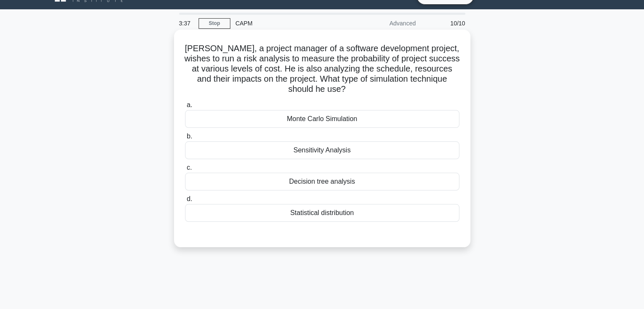 This screenshot has width=644, height=309. Describe the element at coordinates (189, 136) in the screenshot. I see `span: b.` at that location.